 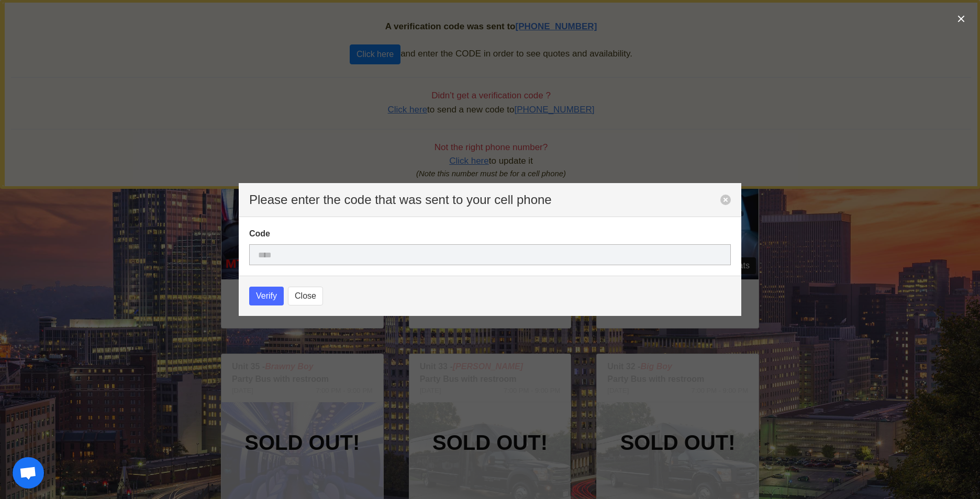 I want to click on span: Close, so click(x=305, y=296).